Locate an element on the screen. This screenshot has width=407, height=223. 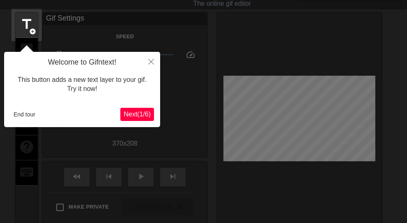
button: End tour is located at coordinates (24, 114).